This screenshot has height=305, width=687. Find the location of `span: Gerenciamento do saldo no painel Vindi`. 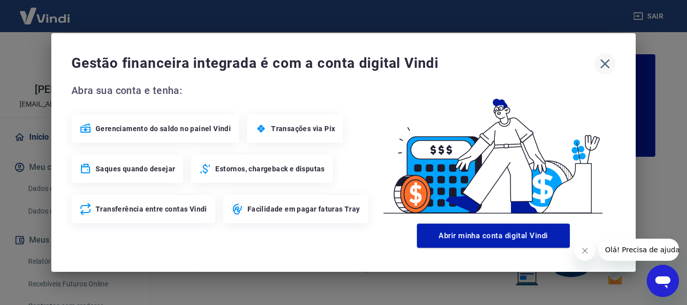

span: Gerenciamento do saldo no painel Vindi is located at coordinates (163, 129).